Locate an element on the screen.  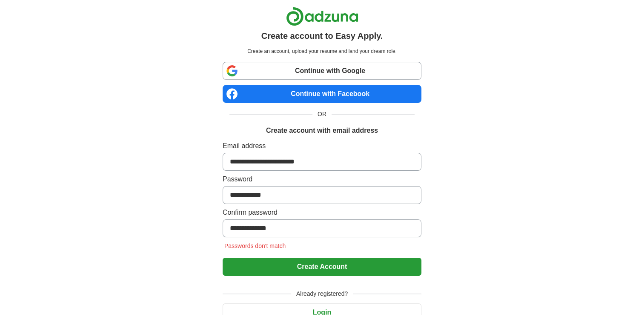
p: Create an account, upload your resume and land your dream role. is located at coordinates (322, 51).